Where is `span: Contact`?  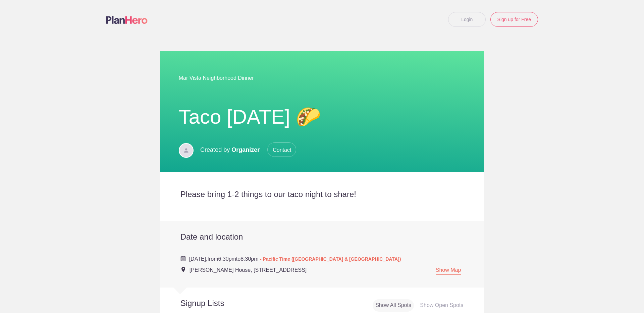 span: Contact is located at coordinates (281, 149).